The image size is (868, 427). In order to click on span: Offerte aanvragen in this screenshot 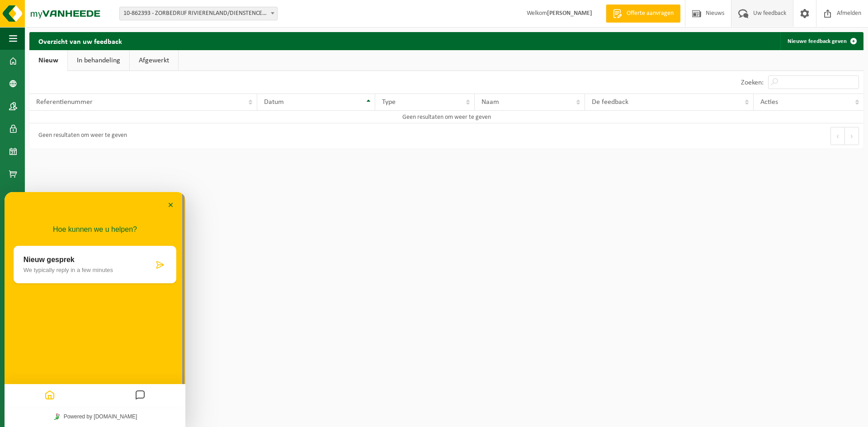, I will do `click(650, 14)`.